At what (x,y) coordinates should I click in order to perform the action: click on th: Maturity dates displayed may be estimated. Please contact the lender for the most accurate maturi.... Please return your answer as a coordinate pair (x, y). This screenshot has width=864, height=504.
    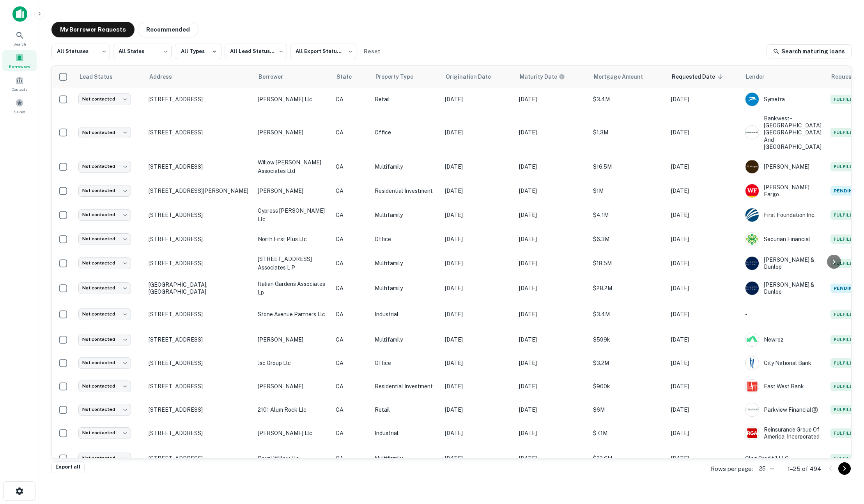
    Looking at the image, I should click on (552, 77).